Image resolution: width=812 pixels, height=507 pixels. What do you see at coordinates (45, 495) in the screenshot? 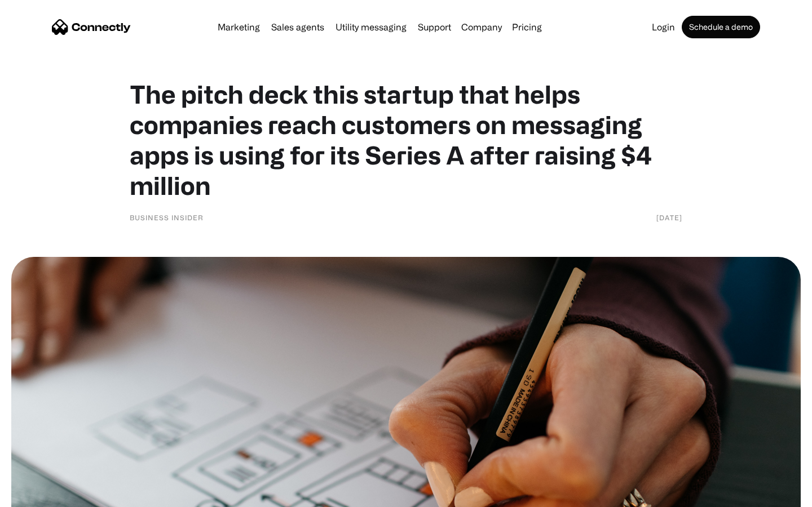
I see `ul: Language list` at bounding box center [45, 495].